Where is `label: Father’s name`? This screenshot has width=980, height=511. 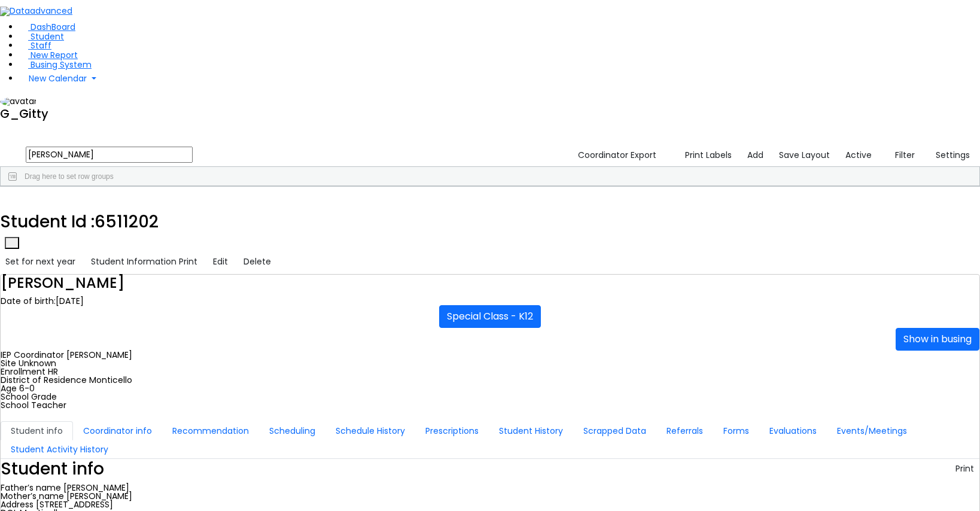 label: Father’s name is located at coordinates (30, 488).